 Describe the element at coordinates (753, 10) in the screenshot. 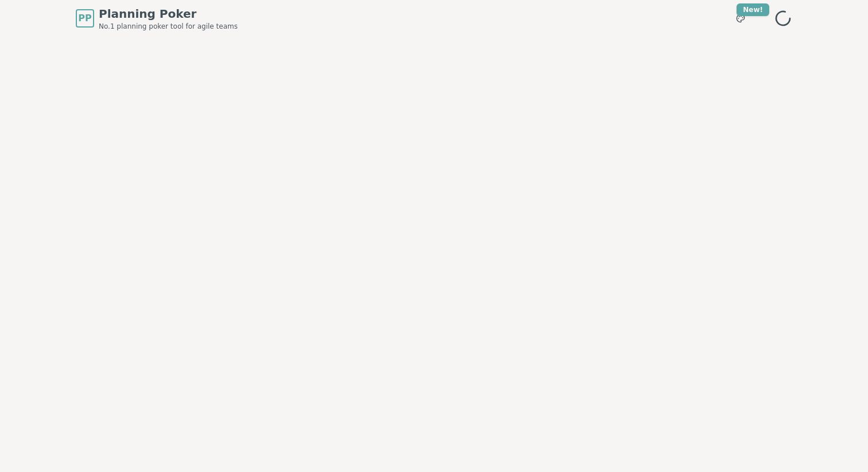

I see `div: New!` at that location.